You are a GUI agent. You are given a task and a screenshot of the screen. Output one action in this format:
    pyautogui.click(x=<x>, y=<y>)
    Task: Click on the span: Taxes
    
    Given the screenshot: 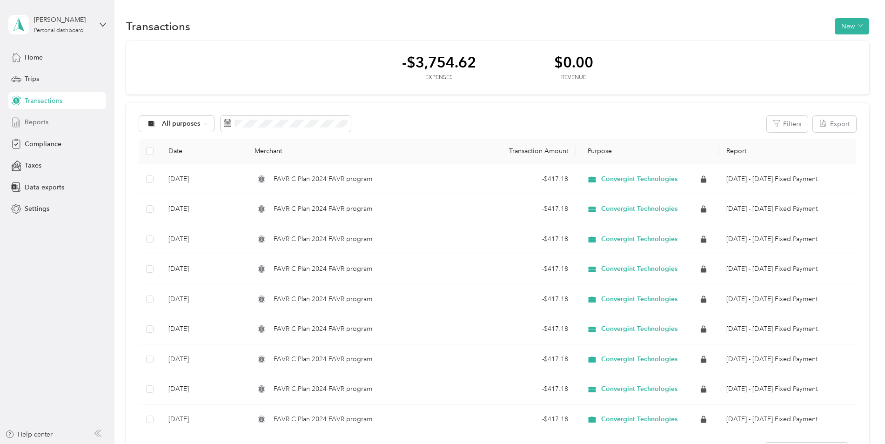 What is the action you would take?
    pyautogui.click(x=33, y=165)
    